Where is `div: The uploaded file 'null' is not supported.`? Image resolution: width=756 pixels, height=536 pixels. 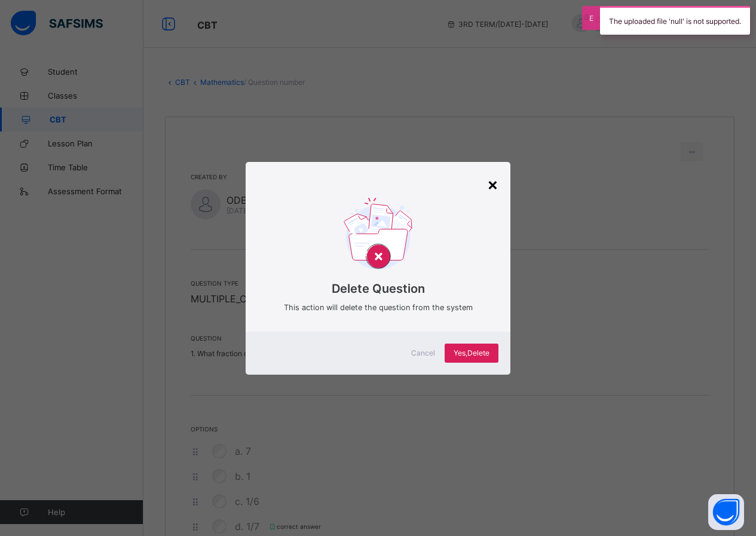
div: The uploaded file 'null' is not supported. is located at coordinates (675, 20).